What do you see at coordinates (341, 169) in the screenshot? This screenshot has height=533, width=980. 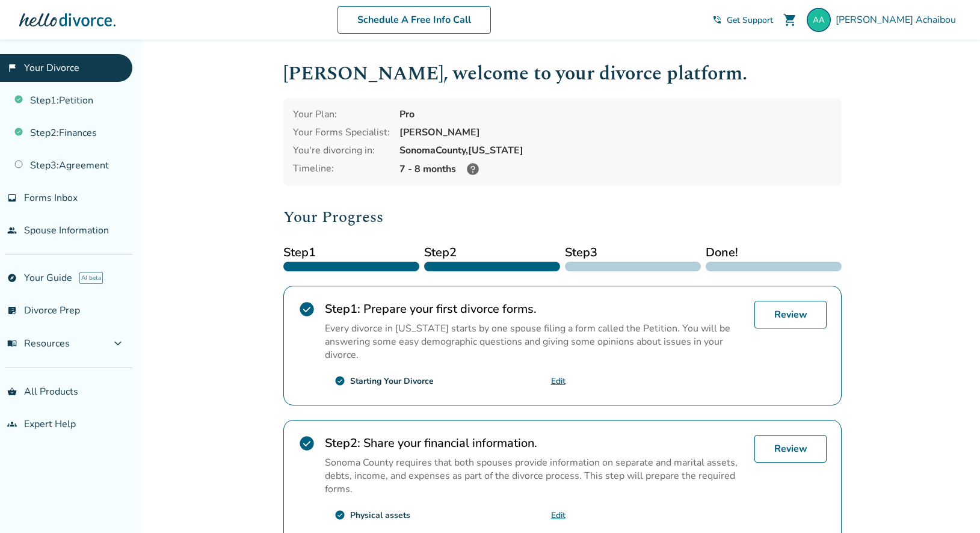 I see `div: Timeline:` at bounding box center [341, 169].